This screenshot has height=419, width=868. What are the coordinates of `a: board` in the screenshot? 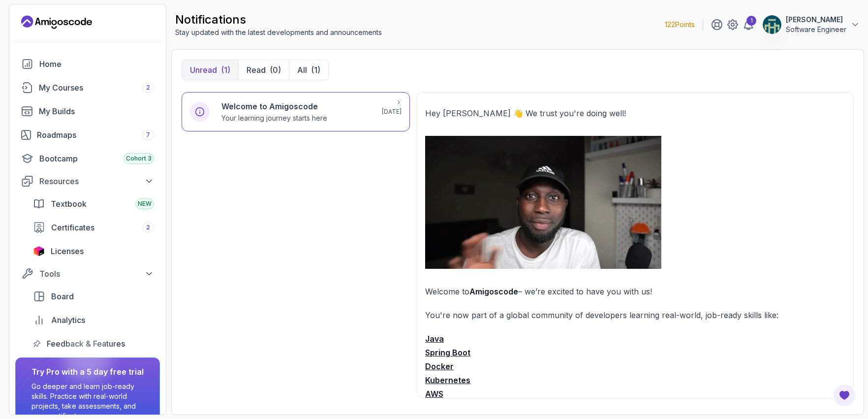 It's located at (94, 296).